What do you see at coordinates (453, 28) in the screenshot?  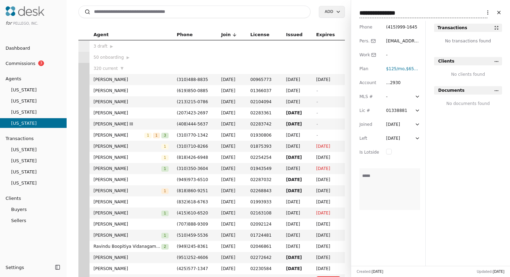 I see `div: Transactions` at bounding box center [453, 28].